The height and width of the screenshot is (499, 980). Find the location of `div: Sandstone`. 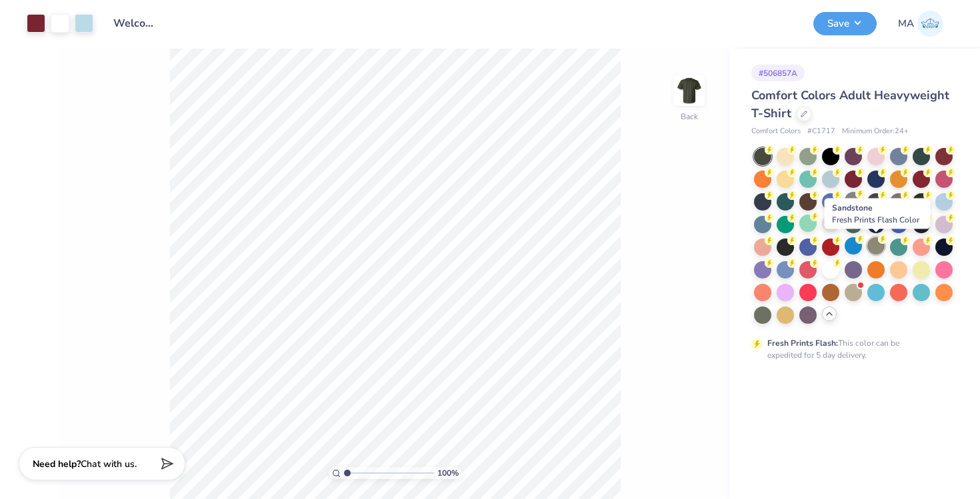

div: Sandstone is located at coordinates (878, 214).